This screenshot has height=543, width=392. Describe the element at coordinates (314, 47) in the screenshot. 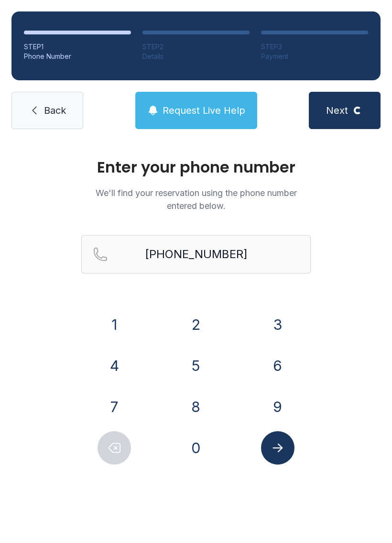

I see `div: STEP 3` at that location.